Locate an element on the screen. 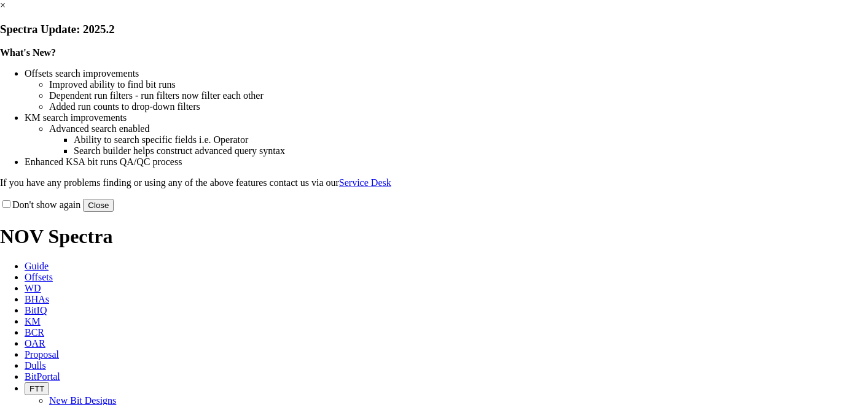 Image resolution: width=868 pixels, height=405 pixels. a: Service Desk is located at coordinates (365, 183).